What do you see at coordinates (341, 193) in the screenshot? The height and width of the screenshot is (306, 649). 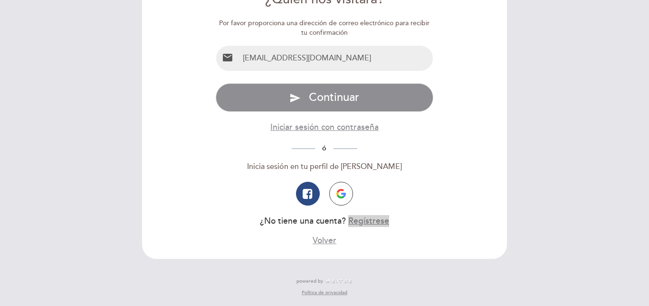 I see `img: icon-google.png` at bounding box center [341, 193].